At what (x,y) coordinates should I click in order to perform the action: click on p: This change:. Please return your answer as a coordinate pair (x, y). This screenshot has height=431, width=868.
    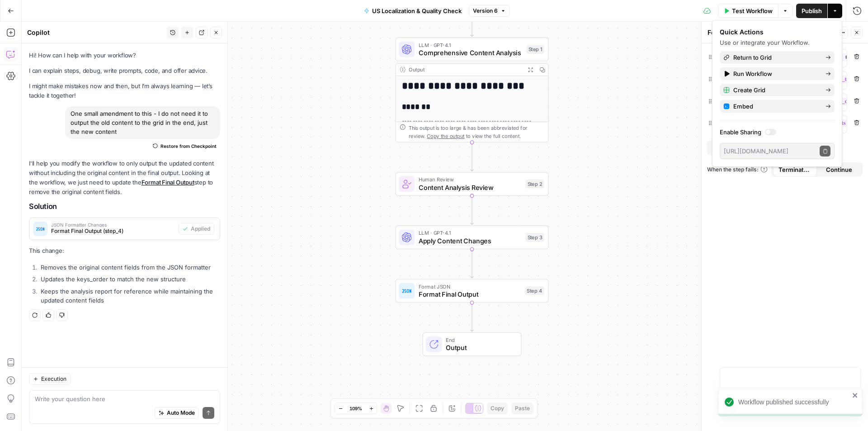
    Looking at the image, I should click on (124, 250).